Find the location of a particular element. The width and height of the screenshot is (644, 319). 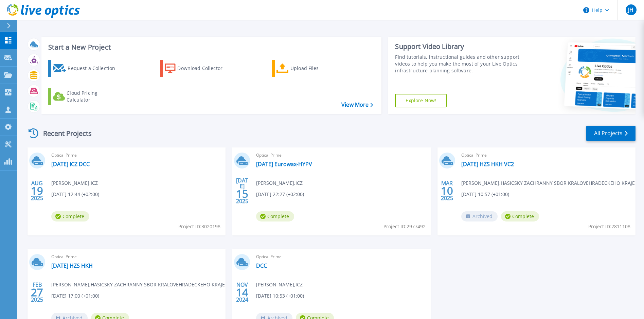

span: Project ID: 2811108 is located at coordinates (609, 227).